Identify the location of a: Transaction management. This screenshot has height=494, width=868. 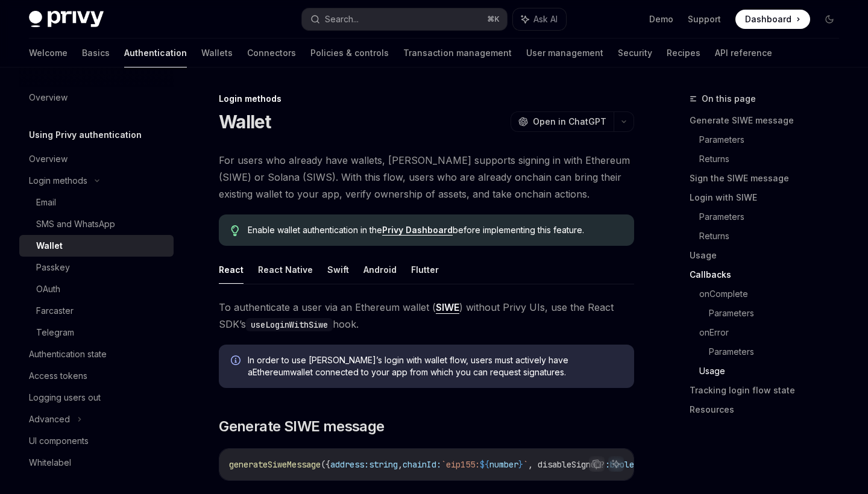
(457, 53).